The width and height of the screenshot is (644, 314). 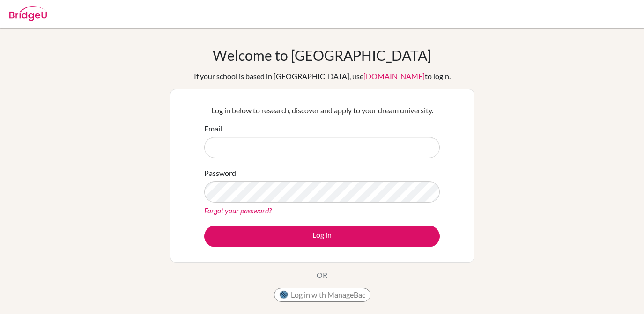 What do you see at coordinates (238, 210) in the screenshot?
I see `a: Forgot your password?` at bounding box center [238, 210].